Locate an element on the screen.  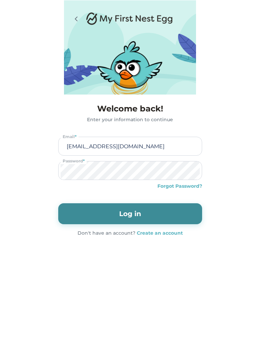
button: Log in is located at coordinates (130, 214).